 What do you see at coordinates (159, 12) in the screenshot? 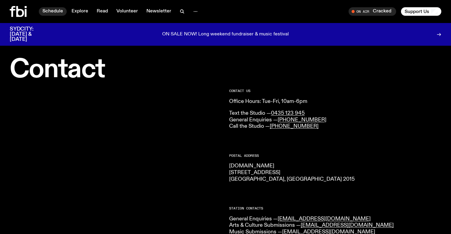
I see `a: Newsletter` at bounding box center [159, 12].